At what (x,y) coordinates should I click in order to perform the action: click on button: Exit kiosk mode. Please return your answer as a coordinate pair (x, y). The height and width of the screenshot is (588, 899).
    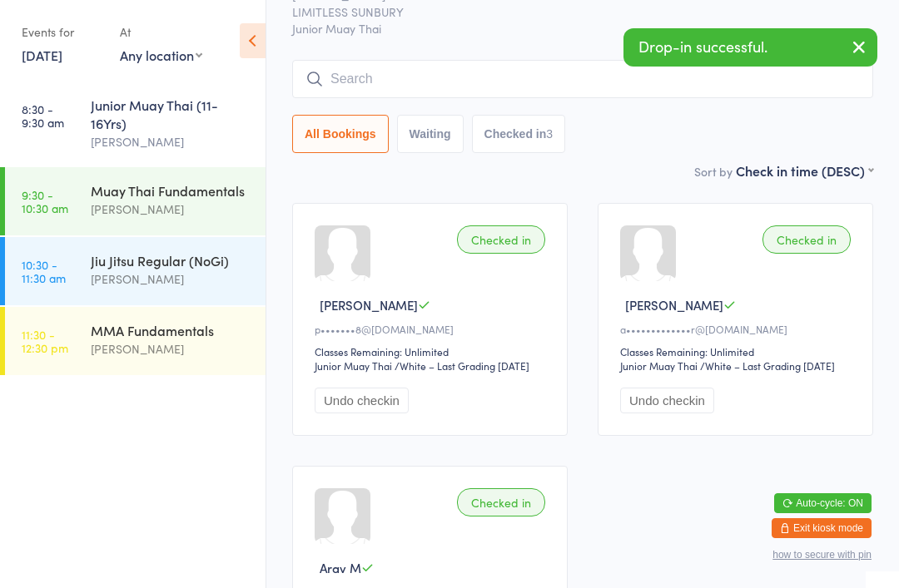
    Looking at the image, I should click on (821, 529).